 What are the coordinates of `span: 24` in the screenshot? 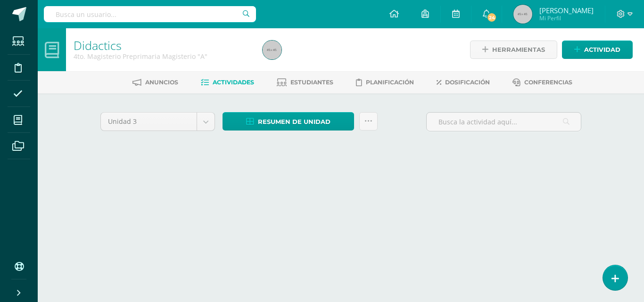 It's located at (492, 17).